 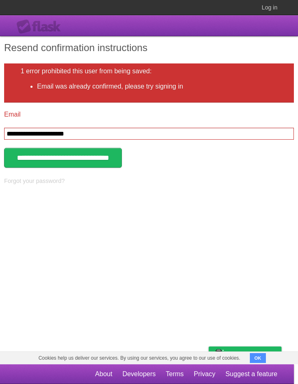 I want to click on h2: 1 error prohibited this user from being saved:, so click(x=149, y=71).